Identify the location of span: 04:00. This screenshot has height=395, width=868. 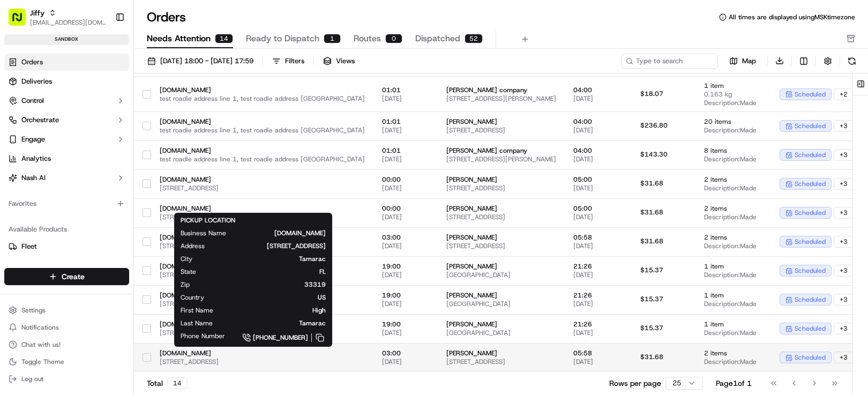
(598, 90).